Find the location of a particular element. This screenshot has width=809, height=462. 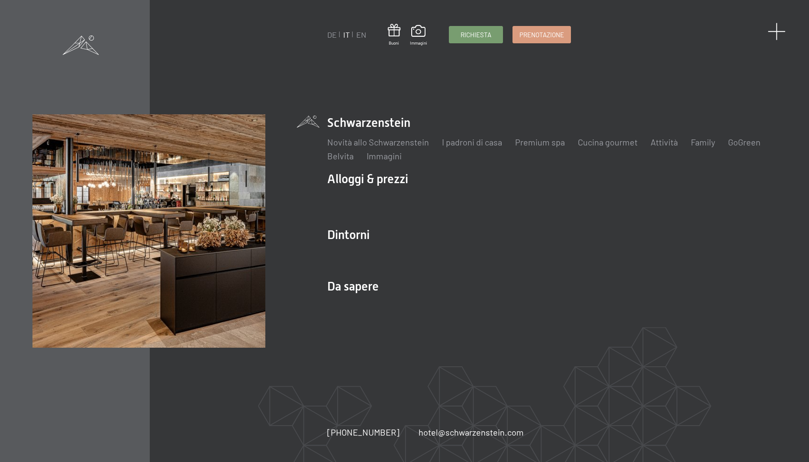

a: GoGreen is located at coordinates (744, 142).